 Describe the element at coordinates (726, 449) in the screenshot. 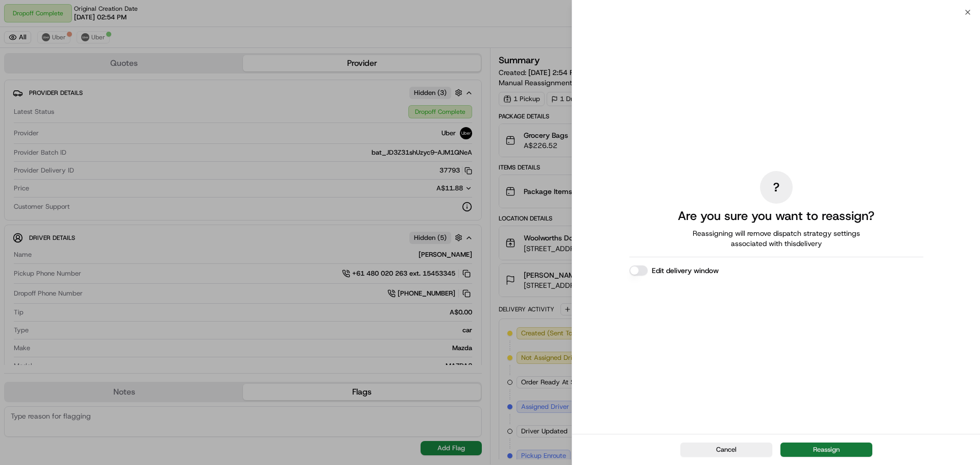

I see `button: Cancel` at that location.